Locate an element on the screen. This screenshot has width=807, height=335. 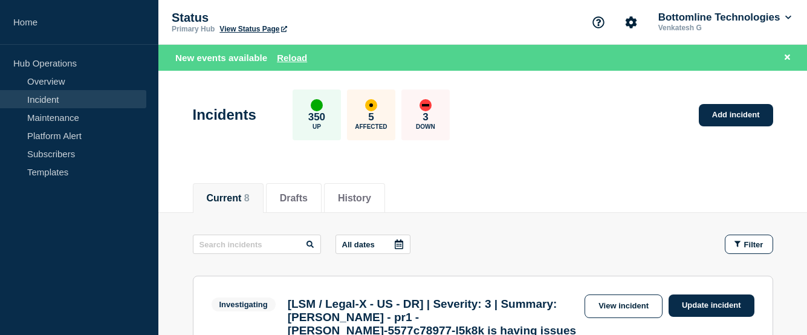
a: View Status Page is located at coordinates (253, 29).